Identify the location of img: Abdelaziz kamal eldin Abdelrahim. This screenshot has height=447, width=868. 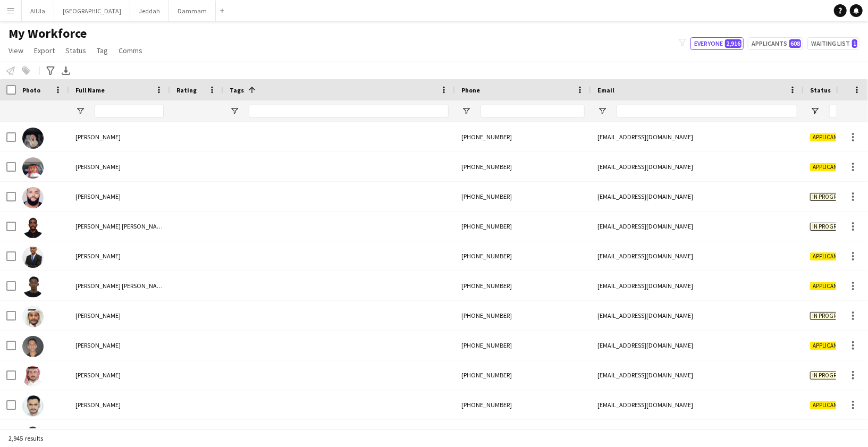
(33, 227).